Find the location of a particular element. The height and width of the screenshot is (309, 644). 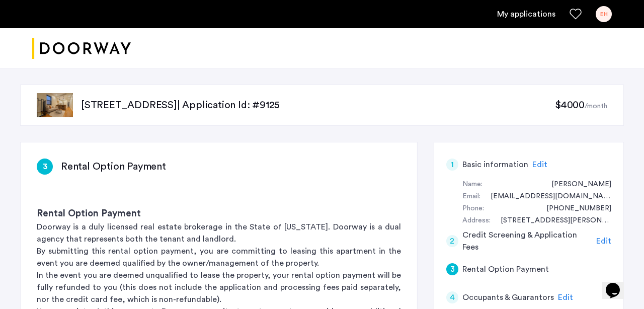

h5: Occupants & Guarantors is located at coordinates (508, 297).